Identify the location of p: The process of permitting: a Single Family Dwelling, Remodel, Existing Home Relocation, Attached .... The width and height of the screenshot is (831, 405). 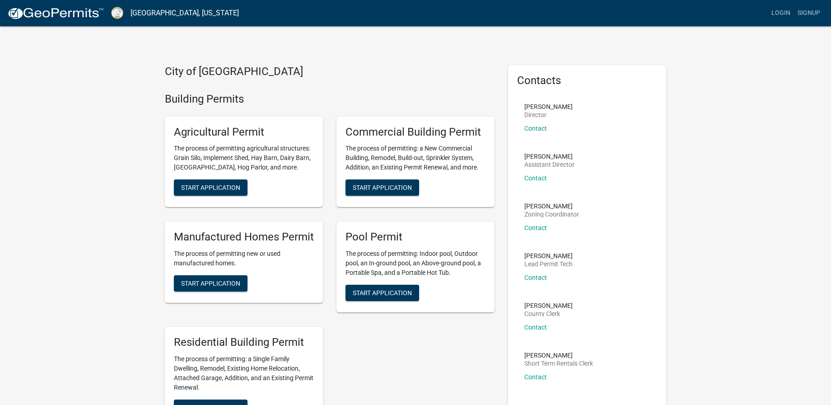
(244, 373).